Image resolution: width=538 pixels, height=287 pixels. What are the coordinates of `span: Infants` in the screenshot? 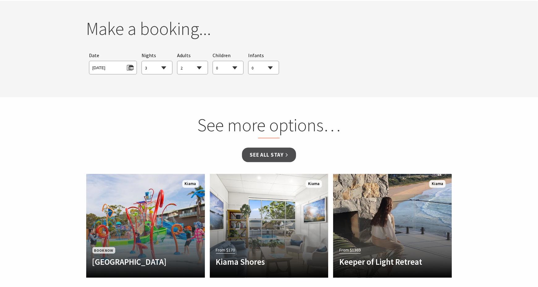 It's located at (256, 55).